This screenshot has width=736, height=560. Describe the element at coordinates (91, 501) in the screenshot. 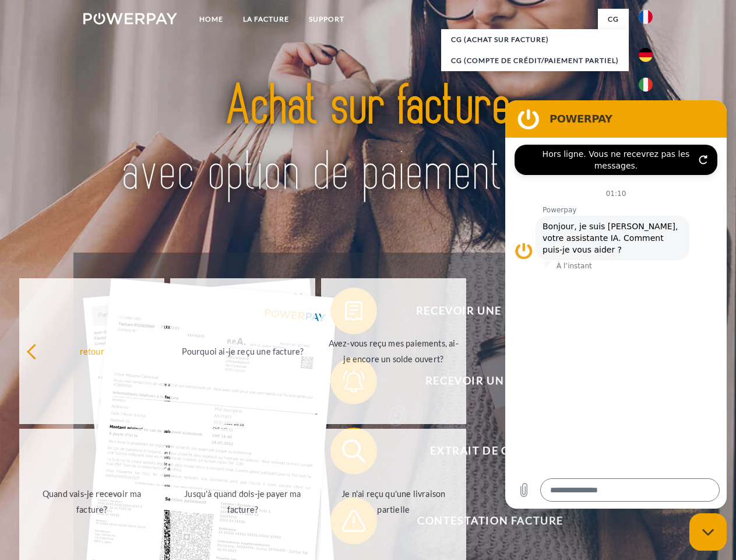

I see `div: Quand vais-je recevoir ma facture?` at that location.